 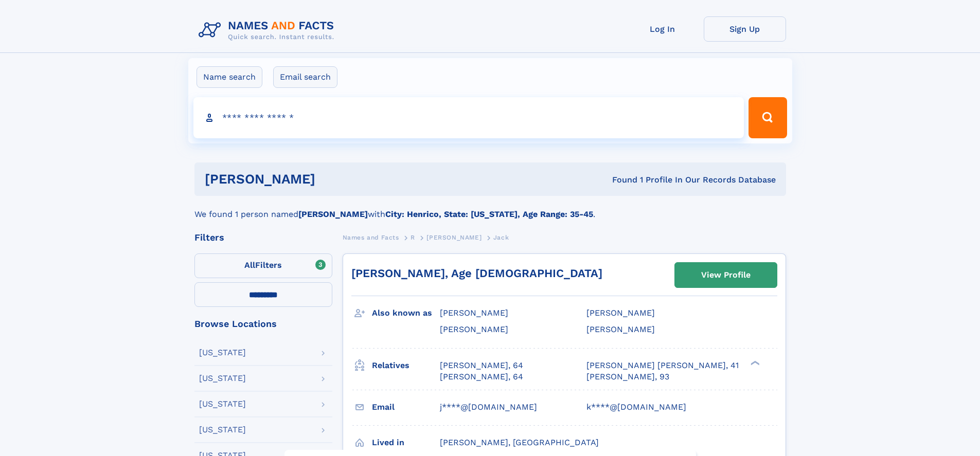 What do you see at coordinates (306, 77) in the screenshot?
I see `label: Email search` at bounding box center [306, 77].